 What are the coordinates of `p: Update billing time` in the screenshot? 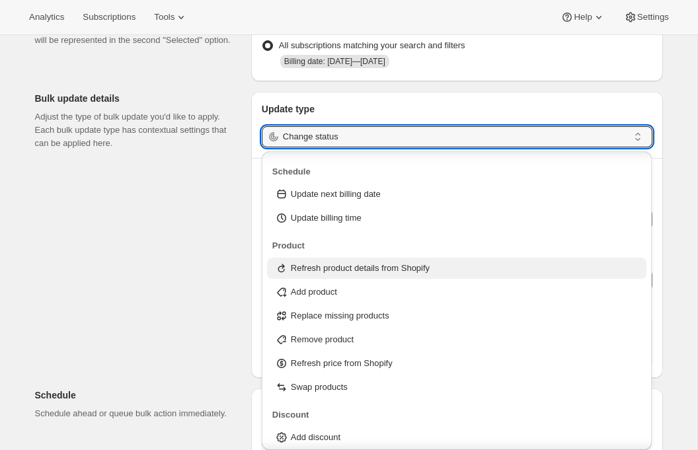 It's located at (326, 218).